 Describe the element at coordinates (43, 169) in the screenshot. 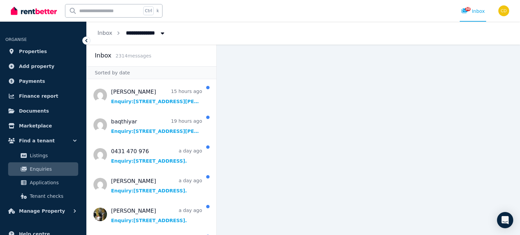

I see `a: Enquiries` at that location.